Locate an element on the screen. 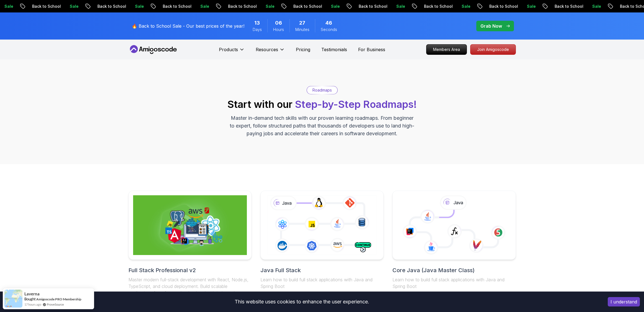 The height and width of the screenshot is (312, 644). img: provesource social proof notification image is located at coordinates (13, 299).